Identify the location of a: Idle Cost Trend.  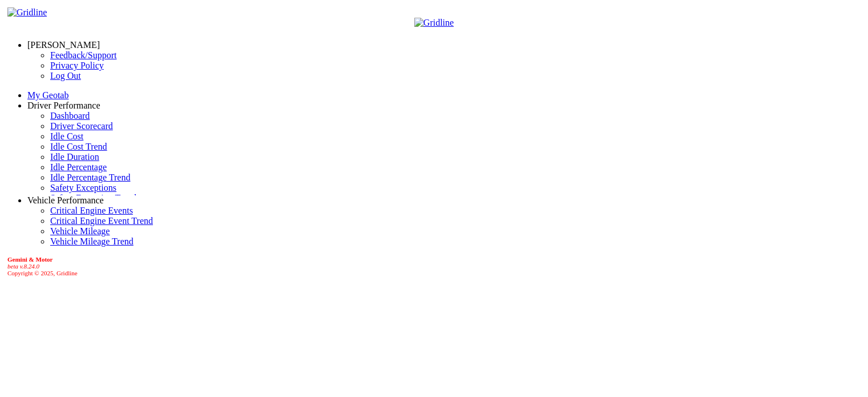
(78, 146).